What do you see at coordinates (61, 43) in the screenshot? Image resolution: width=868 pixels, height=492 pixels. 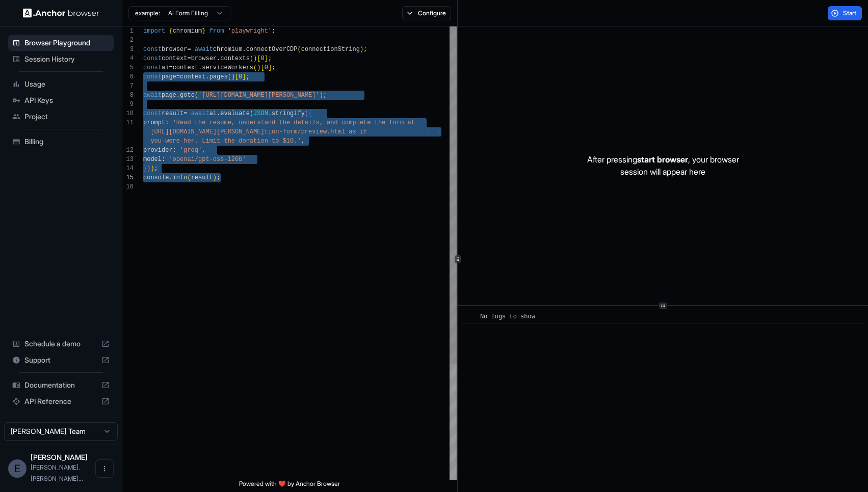 I see `div: Browser Playground` at bounding box center [61, 43].